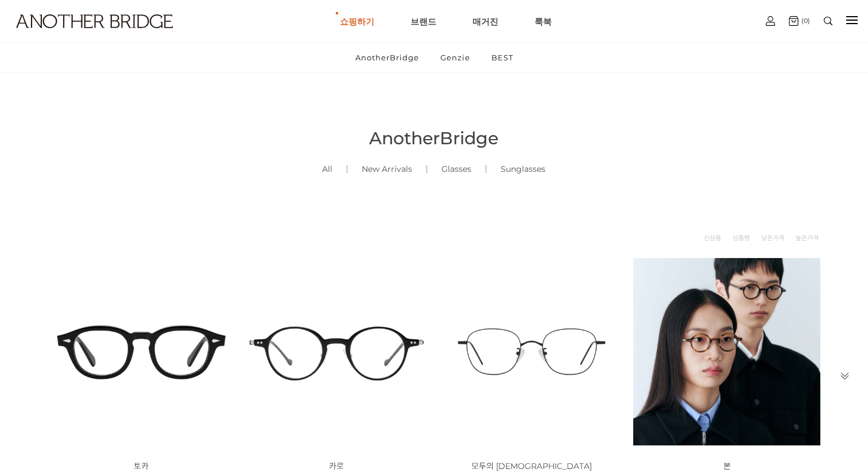 The height and width of the screenshot is (473, 868). I want to click on img: search, so click(827, 20).